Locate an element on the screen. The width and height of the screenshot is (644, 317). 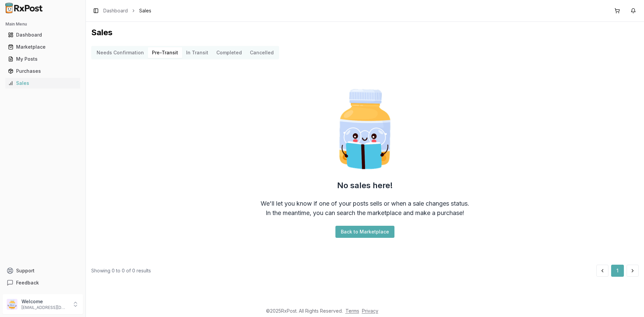
span: Sales is located at coordinates (145, 11).